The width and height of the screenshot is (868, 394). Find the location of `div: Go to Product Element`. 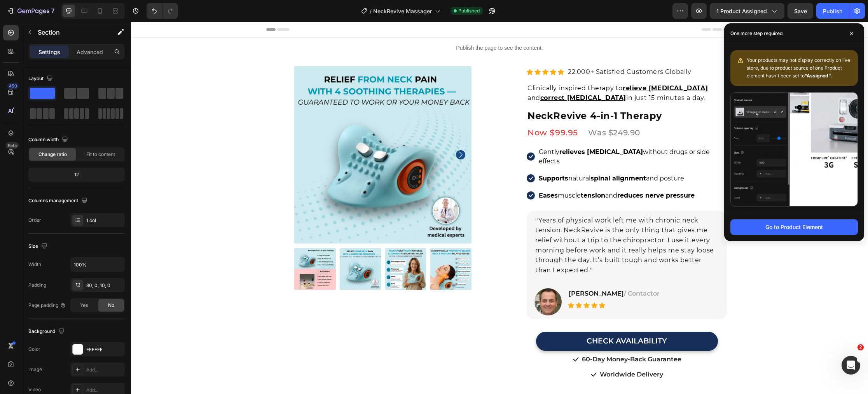

div: Go to Product Element is located at coordinates (794, 227).